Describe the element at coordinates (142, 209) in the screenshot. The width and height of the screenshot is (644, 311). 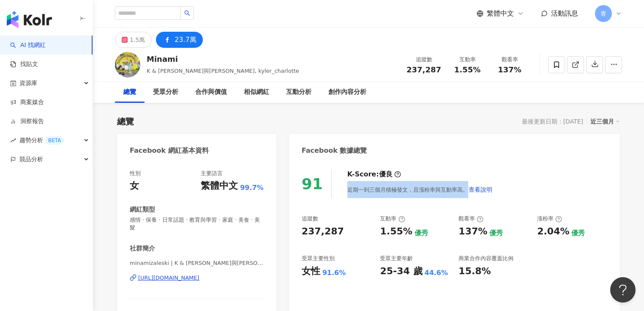
I see `div: 網紅類型` at that location.